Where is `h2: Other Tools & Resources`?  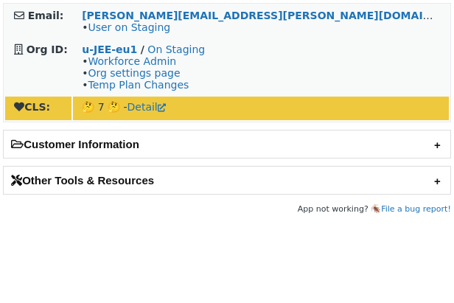
h2: Other Tools & Resources is located at coordinates (227, 180).